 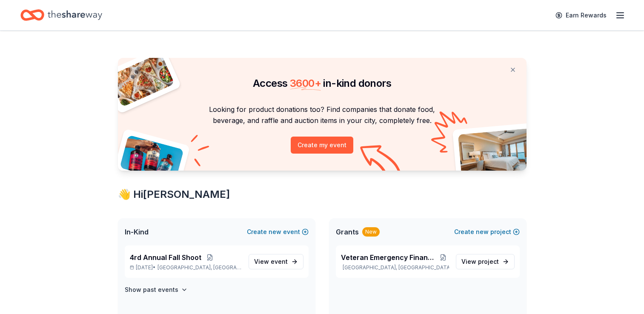 I want to click on a: Home, so click(x=61, y=15).